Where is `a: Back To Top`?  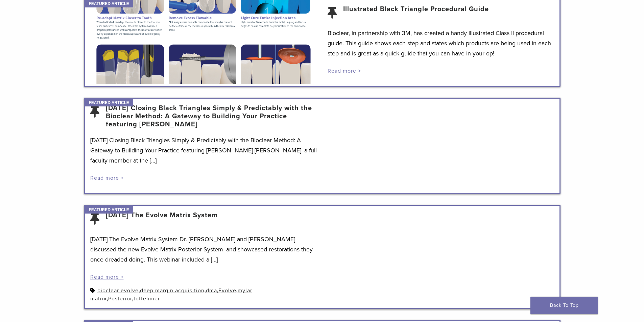
a: Back To Top is located at coordinates (564, 306).